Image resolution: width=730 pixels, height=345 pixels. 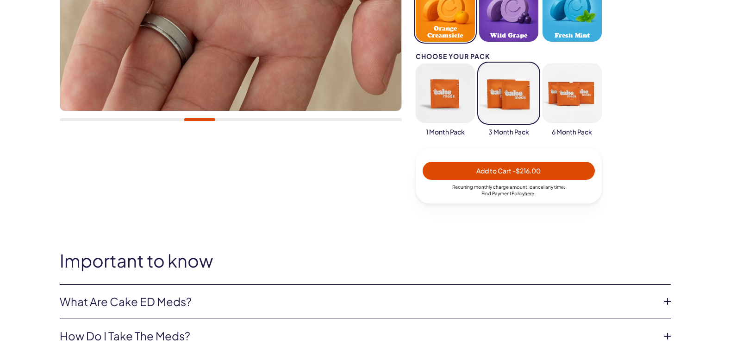 What do you see at coordinates (572, 35) in the screenshot?
I see `span: Fresh Mint` at bounding box center [572, 35].